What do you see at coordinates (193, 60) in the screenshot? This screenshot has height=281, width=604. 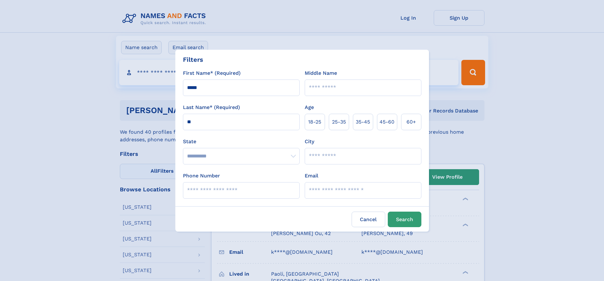 I see `div: Filters` at bounding box center [193, 60].